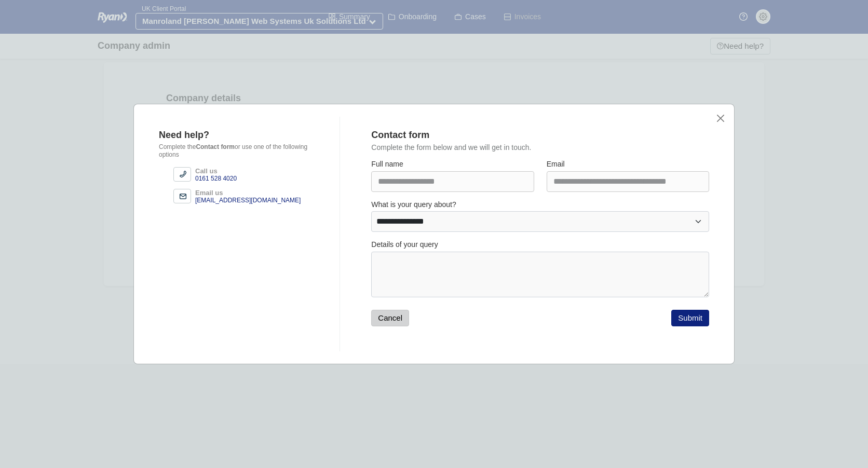  What do you see at coordinates (247, 192) in the screenshot?
I see `div: Email us` at bounding box center [247, 192].